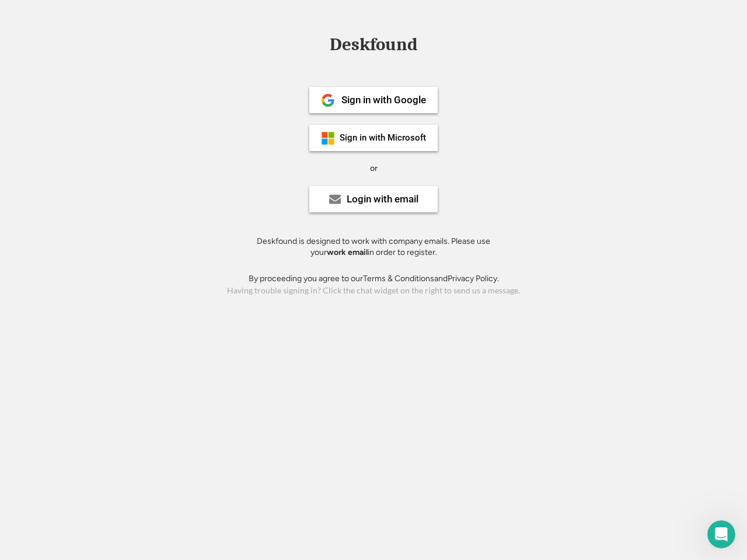  What do you see at coordinates (374, 246) in the screenshot?
I see `div: Deskfound is designed to work with company emails. Please use your in order to register.` at bounding box center [374, 246].